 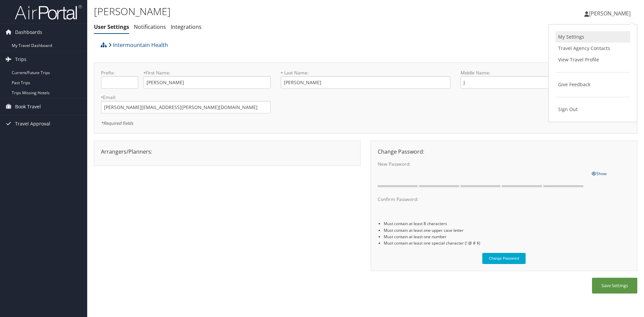 What do you see at coordinates (592, 60) in the screenshot?
I see `a: View Travel Profile` at bounding box center [592, 60].